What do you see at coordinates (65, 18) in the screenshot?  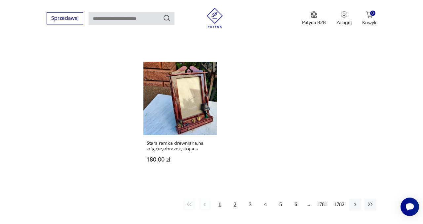 I see `button: Sprzedawaj` at bounding box center [65, 18].